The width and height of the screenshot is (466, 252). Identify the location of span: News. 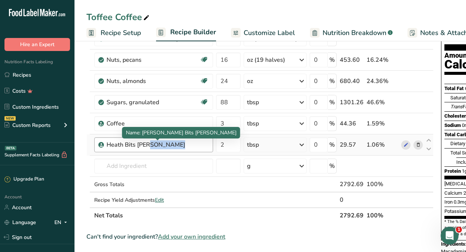
(130, 205).